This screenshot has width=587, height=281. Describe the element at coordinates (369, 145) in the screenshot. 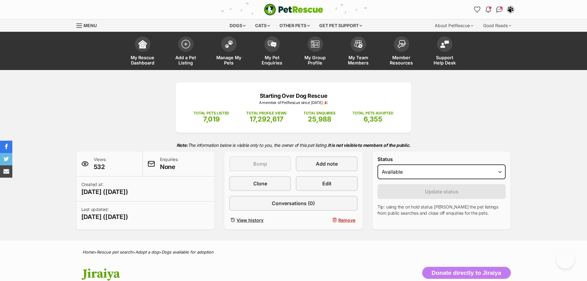

I see `strong: It is not visible to members of the public.` at that location.